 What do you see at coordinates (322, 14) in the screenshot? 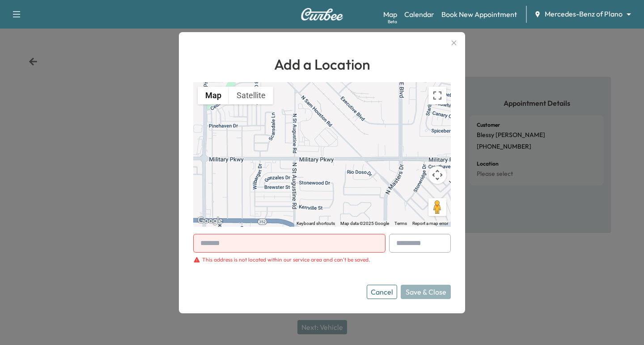
I see `img: Curbee Logo` at bounding box center [322, 14].